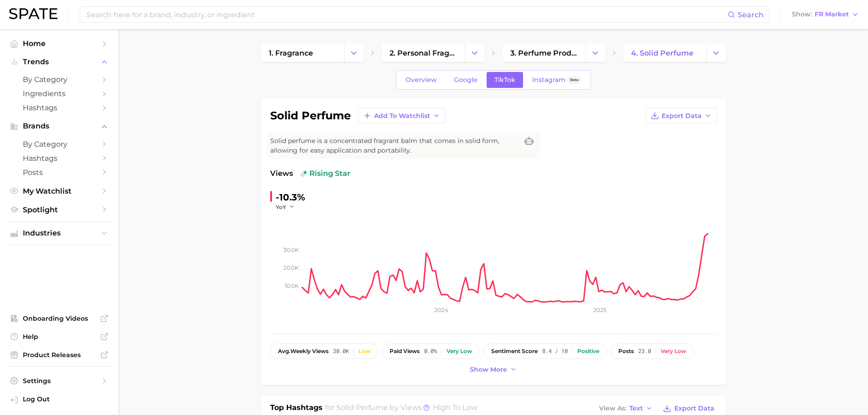  What do you see at coordinates (514, 351) in the screenshot?
I see `span: sentiment score` at bounding box center [514, 351].